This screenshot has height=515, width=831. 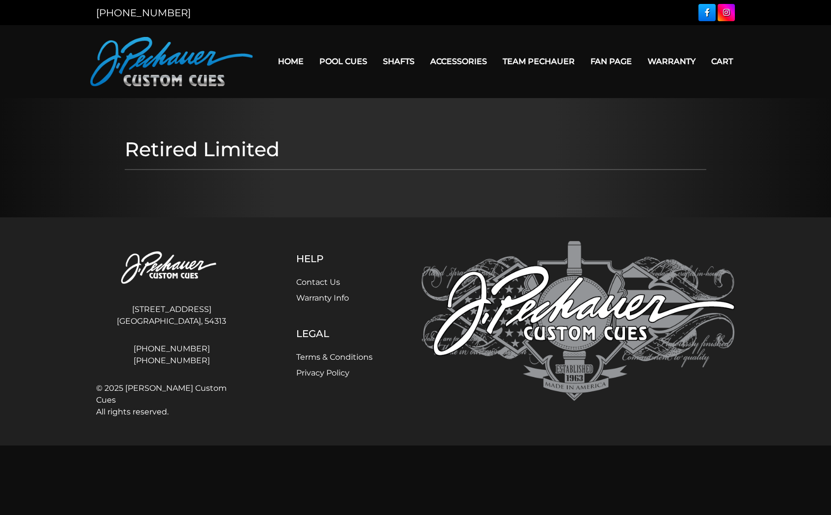 I want to click on a: Cart, so click(x=722, y=61).